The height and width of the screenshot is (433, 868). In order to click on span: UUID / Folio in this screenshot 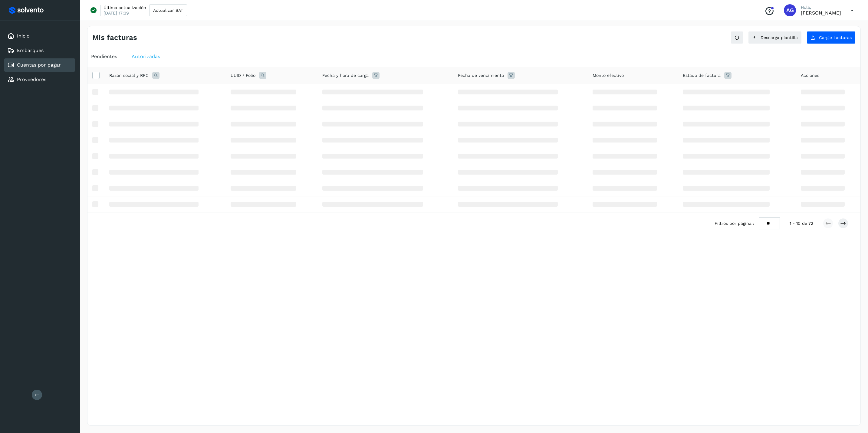, I will do `click(243, 75)`.